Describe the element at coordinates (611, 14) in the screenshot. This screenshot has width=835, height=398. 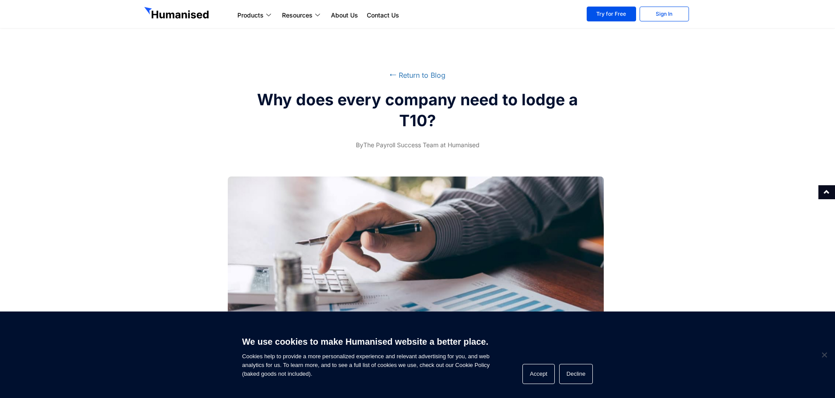
I see `a: Try for Free` at that location.